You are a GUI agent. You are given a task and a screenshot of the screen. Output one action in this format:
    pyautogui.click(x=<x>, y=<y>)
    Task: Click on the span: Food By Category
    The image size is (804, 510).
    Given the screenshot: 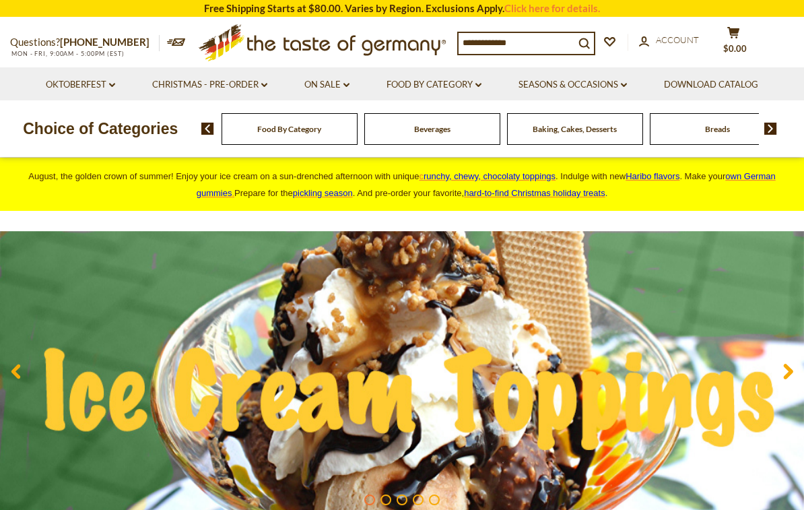 What is the action you would take?
    pyautogui.click(x=289, y=129)
    